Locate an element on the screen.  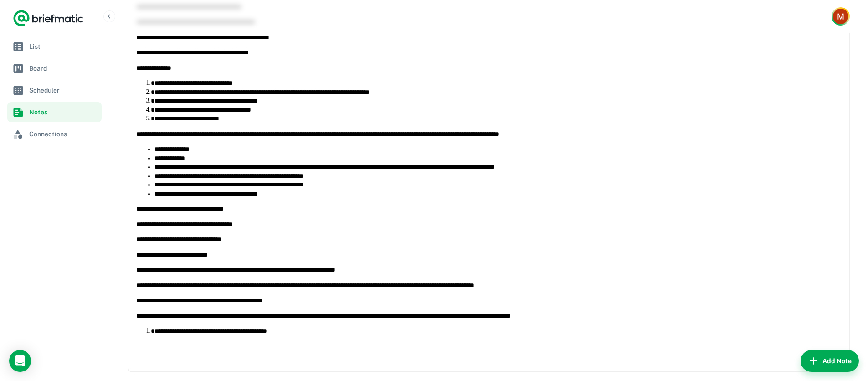
span: Connections is located at coordinates (63, 134).